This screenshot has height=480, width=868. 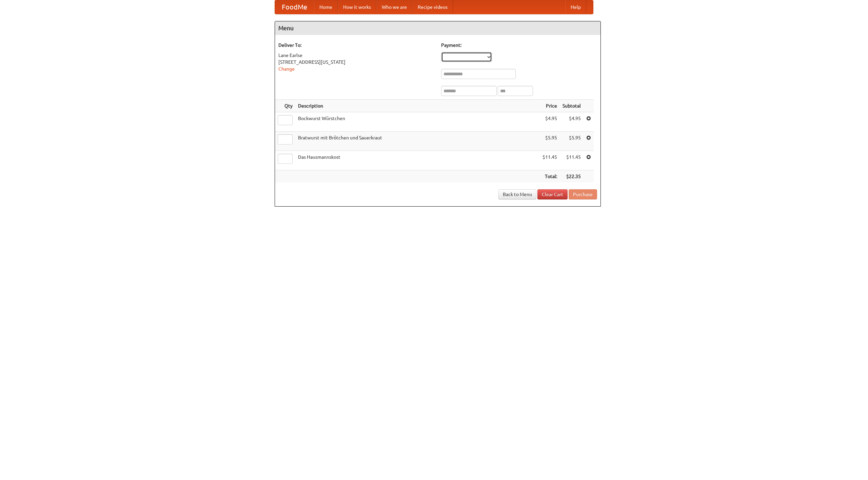 I want to click on a: Who we are, so click(x=394, y=7).